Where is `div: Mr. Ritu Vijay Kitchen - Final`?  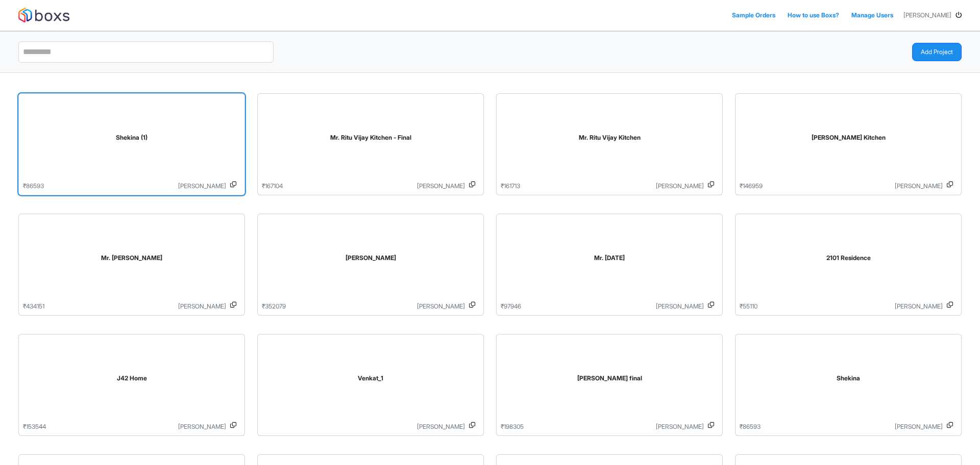 div: Mr. Ritu Vijay Kitchen - Final is located at coordinates (371, 138).